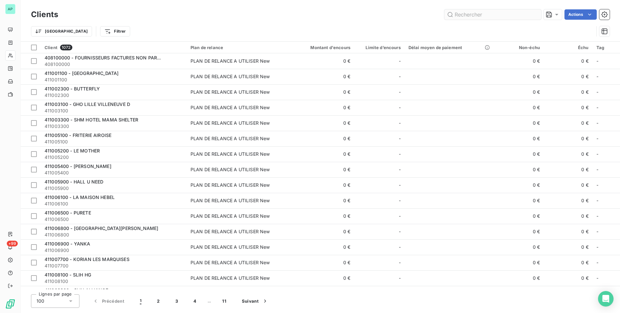 The height and width of the screenshot is (313, 620). Describe the element at coordinates (322, 48) in the screenshot. I see `div: Montant d'encours` at that location.